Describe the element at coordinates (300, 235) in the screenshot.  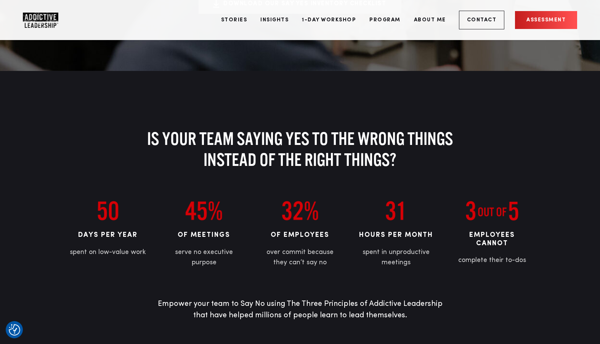
I see `h4: of employees` at that location.